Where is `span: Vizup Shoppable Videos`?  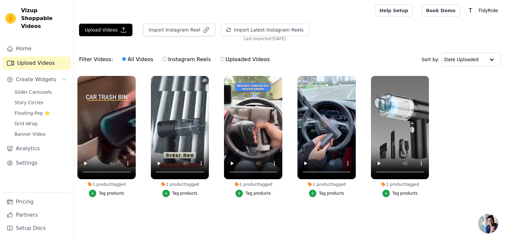 span: Vizup Shoppable Videos is located at coordinates (44, 18).